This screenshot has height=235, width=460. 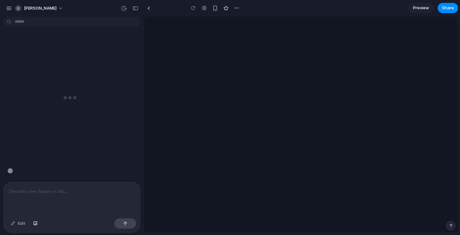 I want to click on span: Share, so click(x=448, y=8).